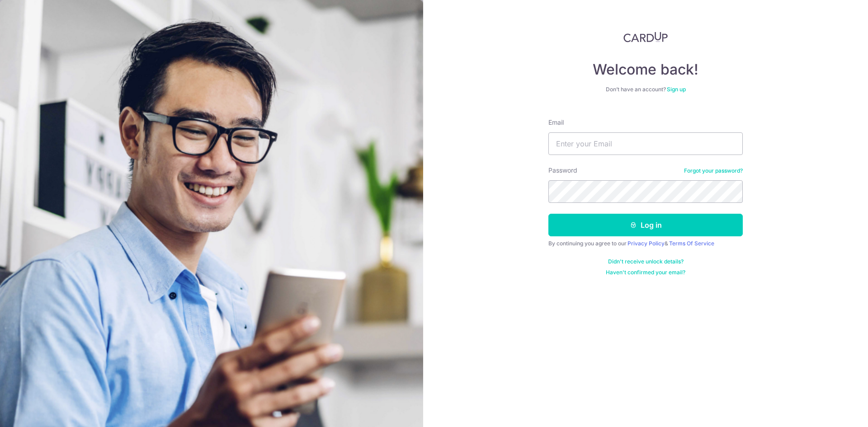  Describe the element at coordinates (645, 90) in the screenshot. I see `div: Don’t have an account?` at that location.